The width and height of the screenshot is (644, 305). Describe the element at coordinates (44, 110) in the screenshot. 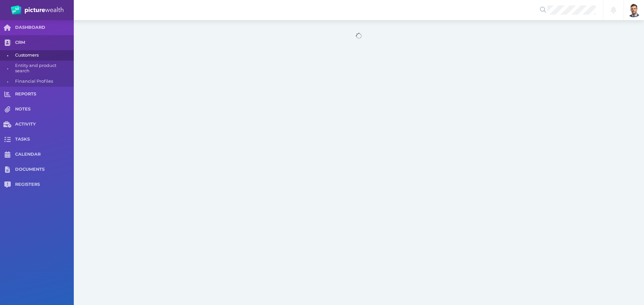

I see `span: NOTES` at that location.